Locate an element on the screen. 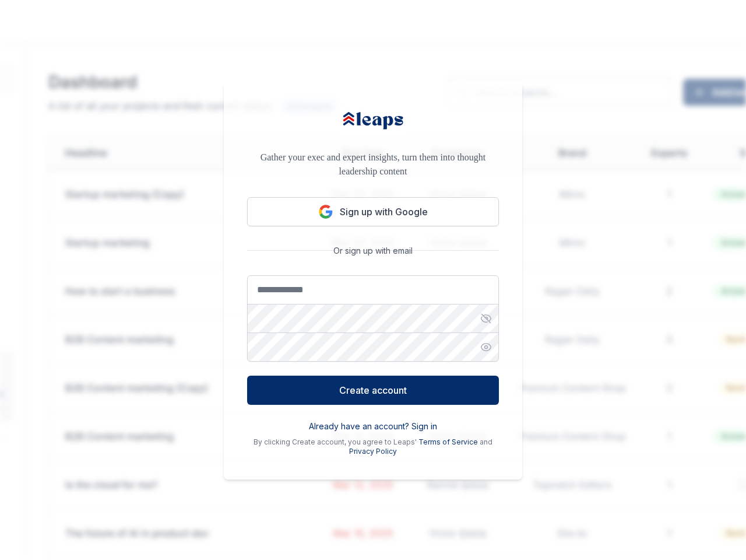  button: Sign up with Google is located at coordinates (373, 212).